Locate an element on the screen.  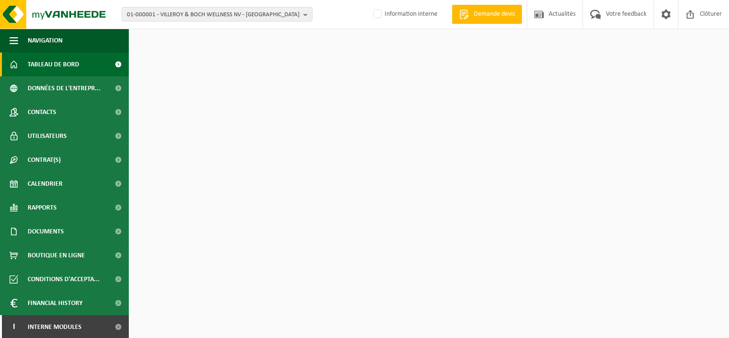
label: Information interne is located at coordinates (404, 14).